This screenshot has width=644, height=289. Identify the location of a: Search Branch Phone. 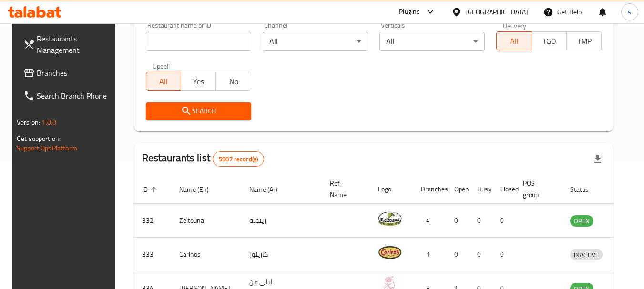
(68, 96).